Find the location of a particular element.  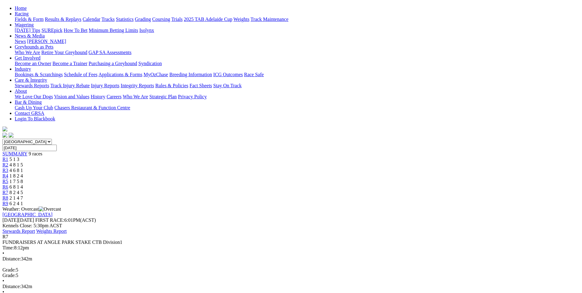

a: R8 is located at coordinates (5, 198).